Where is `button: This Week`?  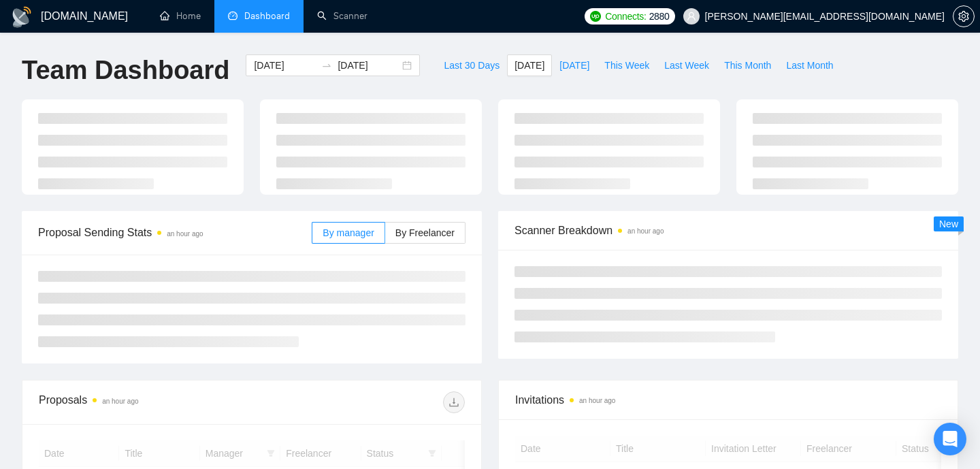 button: This Week is located at coordinates (627, 65).